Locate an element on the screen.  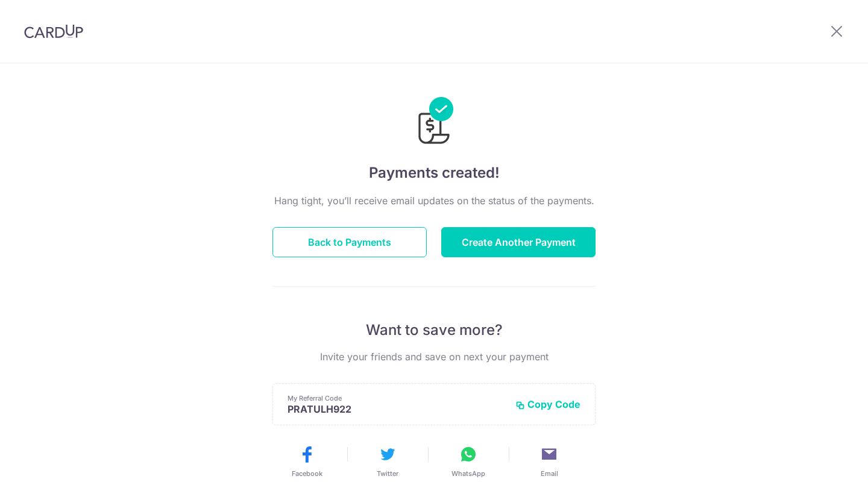
button: Create Another Payment is located at coordinates (519, 243).